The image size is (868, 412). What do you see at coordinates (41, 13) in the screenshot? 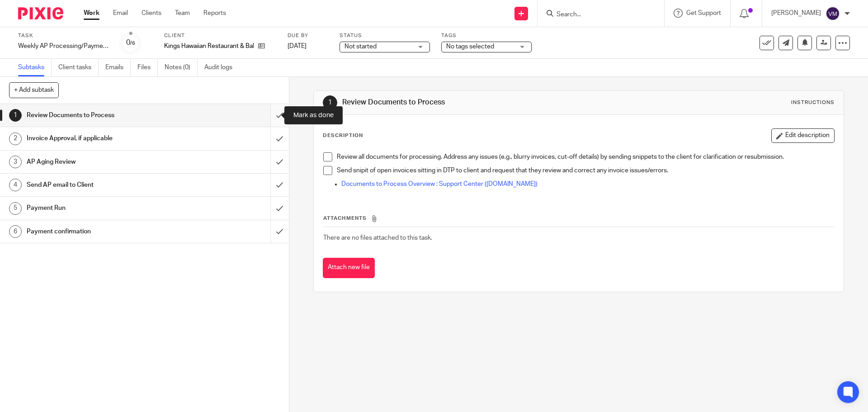
I see `img: Pixie` at bounding box center [41, 13].